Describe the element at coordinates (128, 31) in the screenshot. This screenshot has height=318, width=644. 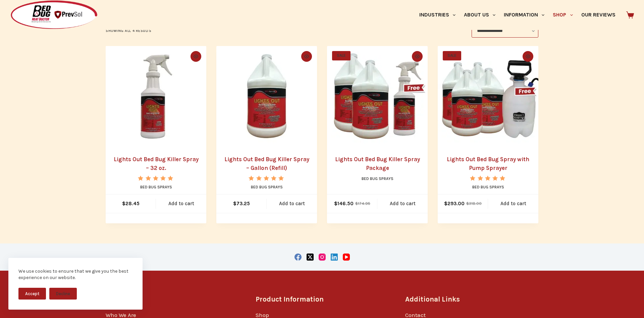
I see `p: Showing all 4 results` at that location.